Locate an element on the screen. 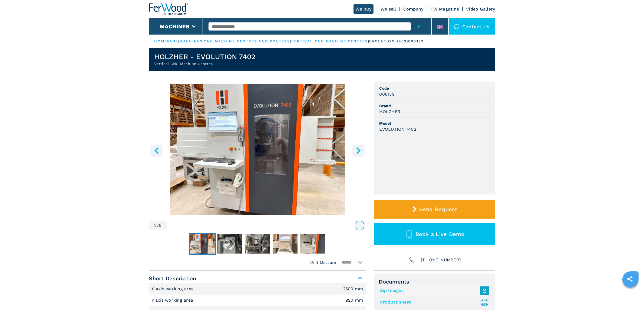 The height and width of the screenshot is (310, 644). button: Go to Slide 6 is located at coordinates (312, 244).